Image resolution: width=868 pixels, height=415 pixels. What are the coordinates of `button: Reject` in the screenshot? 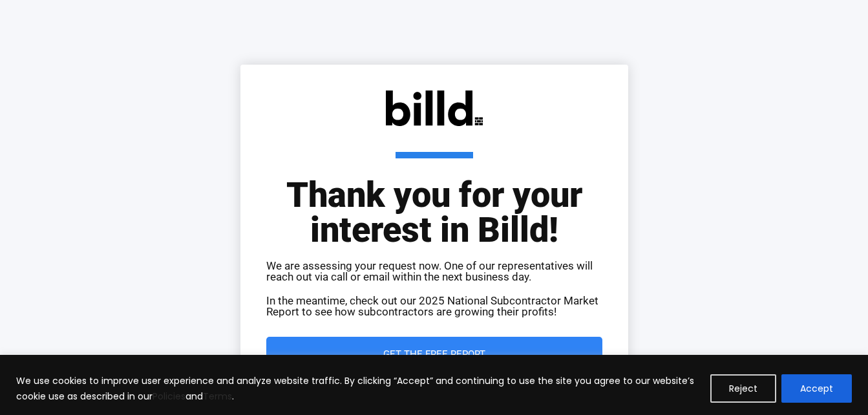 It's located at (744, 388).